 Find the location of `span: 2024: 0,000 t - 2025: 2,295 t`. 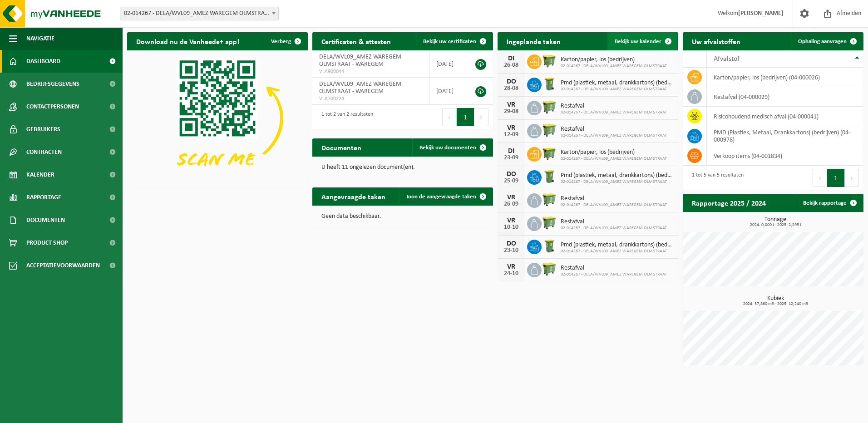

span: 2024: 0,000 t - 2025: 2,295 t is located at coordinates (776, 225).